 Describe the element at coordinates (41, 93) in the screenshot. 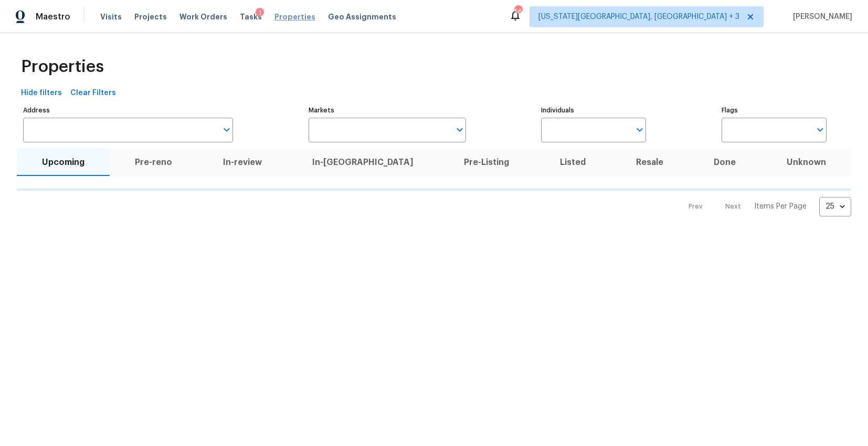

I see `button: Hide filters` at that location.